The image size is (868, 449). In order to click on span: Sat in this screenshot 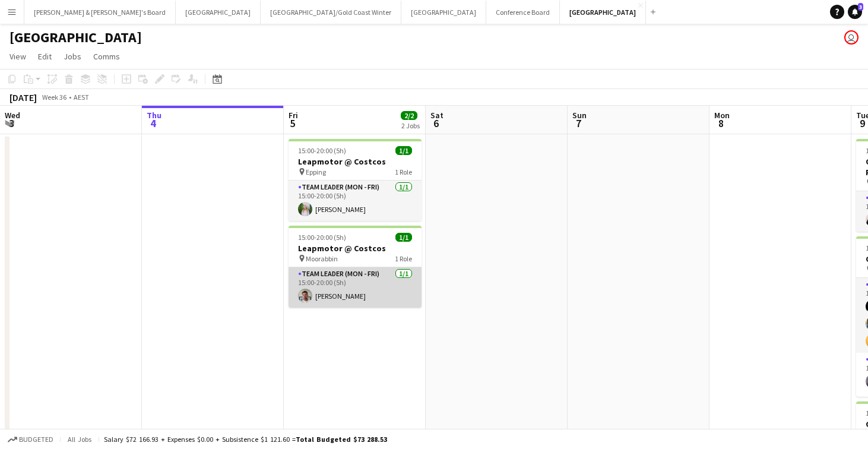, I will do `click(437, 115)`.